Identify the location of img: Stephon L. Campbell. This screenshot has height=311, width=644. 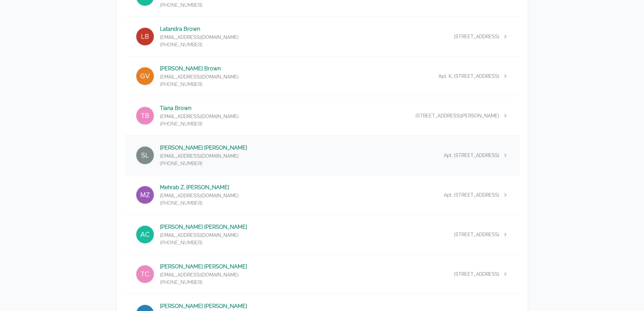
(145, 156).